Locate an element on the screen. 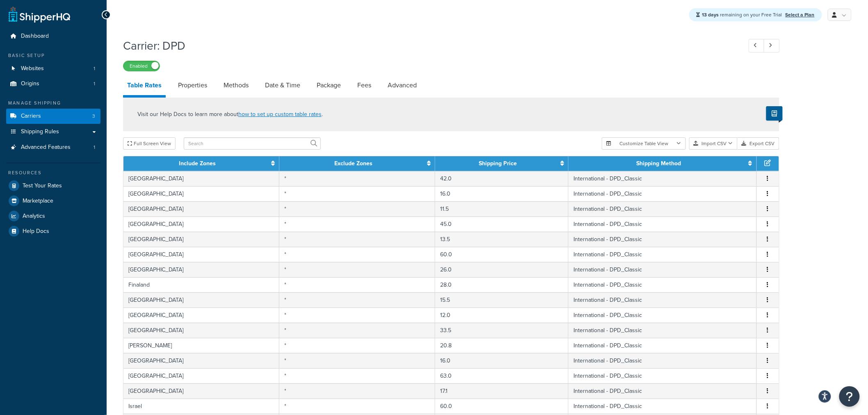 This screenshot has width=868, height=415. button: Export CSV is located at coordinates (758, 144).